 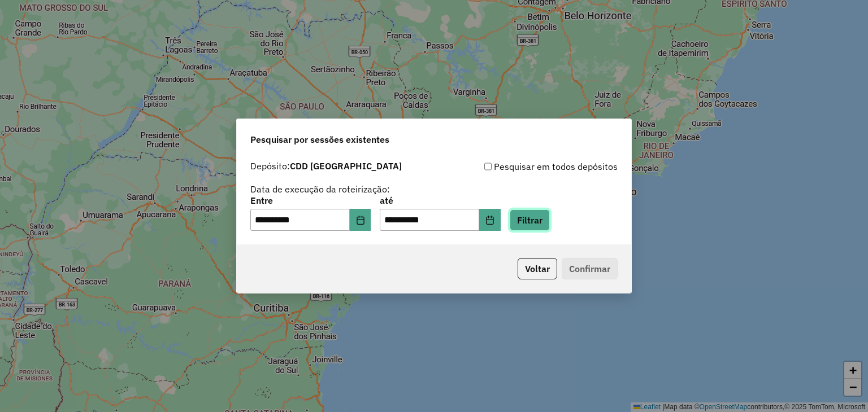 I want to click on div: Pesquisar em todos depósitos, so click(x=526, y=167).